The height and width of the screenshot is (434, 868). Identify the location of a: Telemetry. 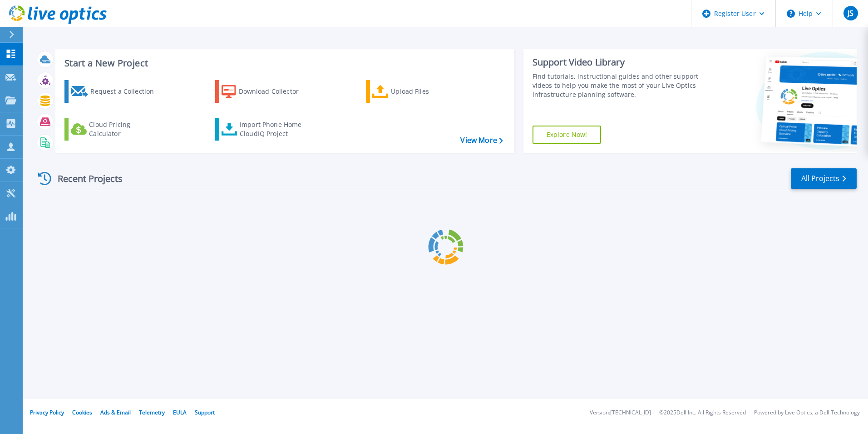
(152, 411).